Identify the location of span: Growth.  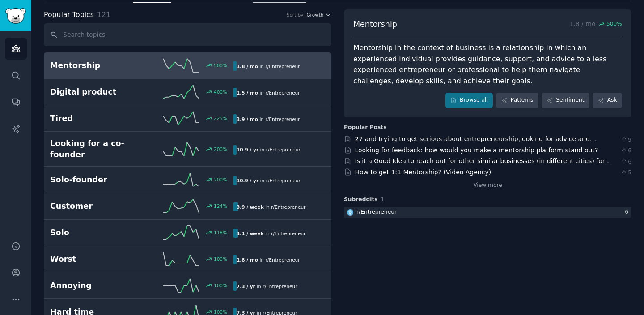
(315, 15).